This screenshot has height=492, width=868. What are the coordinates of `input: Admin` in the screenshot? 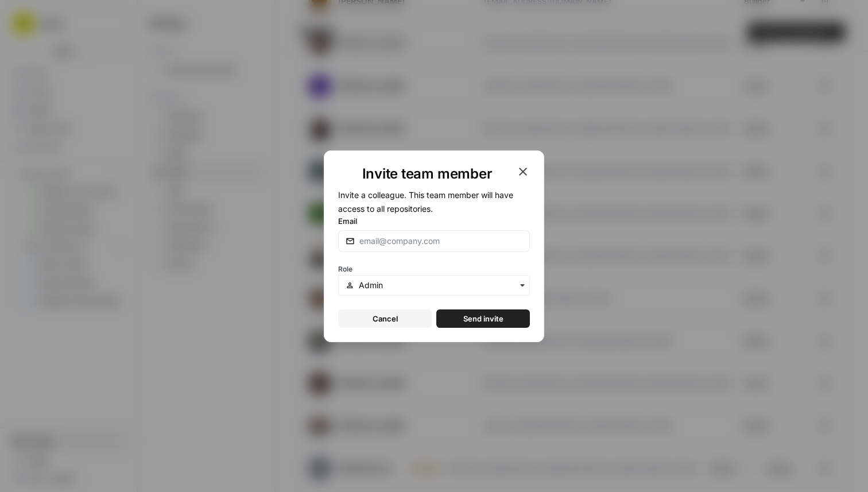 It's located at (441, 285).